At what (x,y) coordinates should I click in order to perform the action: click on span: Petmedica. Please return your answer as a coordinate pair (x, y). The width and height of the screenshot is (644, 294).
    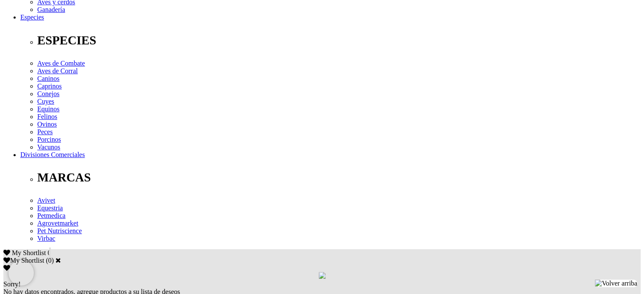
    Looking at the image, I should click on (51, 216).